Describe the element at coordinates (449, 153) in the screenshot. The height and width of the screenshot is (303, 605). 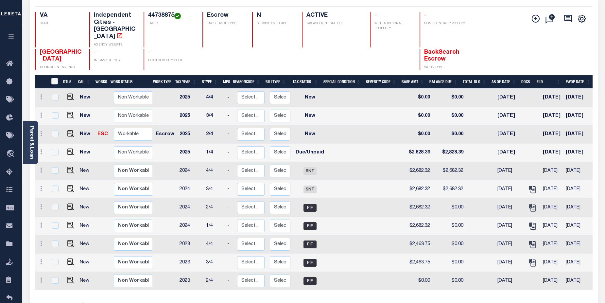
I see `td: $2,828.39` at that location.